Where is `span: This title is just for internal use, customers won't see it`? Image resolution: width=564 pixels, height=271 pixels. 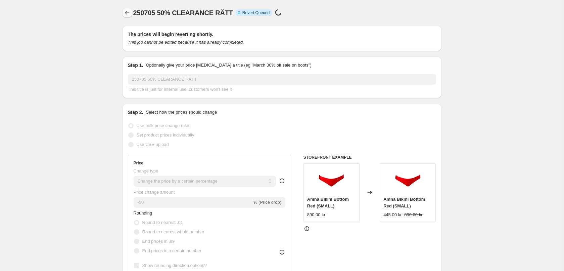 span: This title is just for internal use, customers won't see it is located at coordinates (180, 89).